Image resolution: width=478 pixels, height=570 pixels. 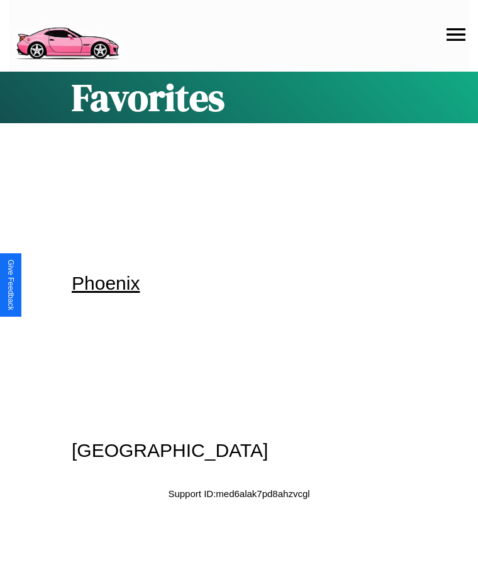 What do you see at coordinates (11, 285) in the screenshot?
I see `div: Give Feedback` at bounding box center [11, 285].